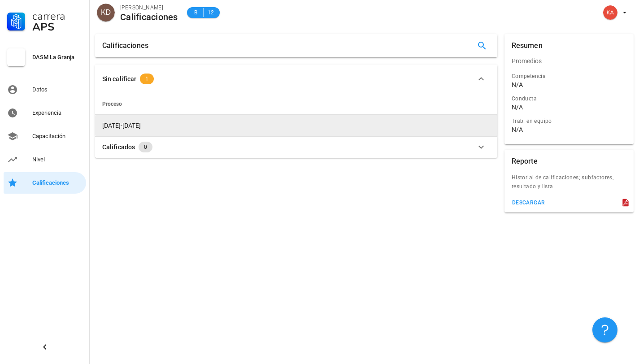  What do you see at coordinates (118, 147) in the screenshot?
I see `div: Calificados` at bounding box center [118, 147].